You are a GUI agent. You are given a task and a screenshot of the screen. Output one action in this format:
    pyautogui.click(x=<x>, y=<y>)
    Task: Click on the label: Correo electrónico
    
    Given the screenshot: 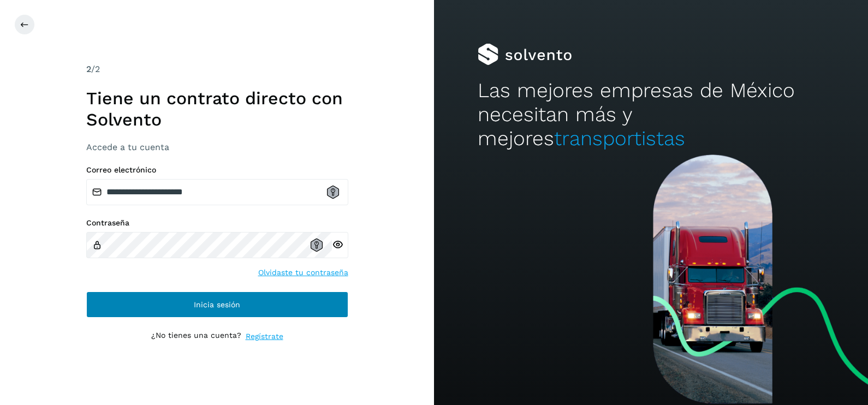 What is the action you would take?
    pyautogui.click(x=217, y=170)
    